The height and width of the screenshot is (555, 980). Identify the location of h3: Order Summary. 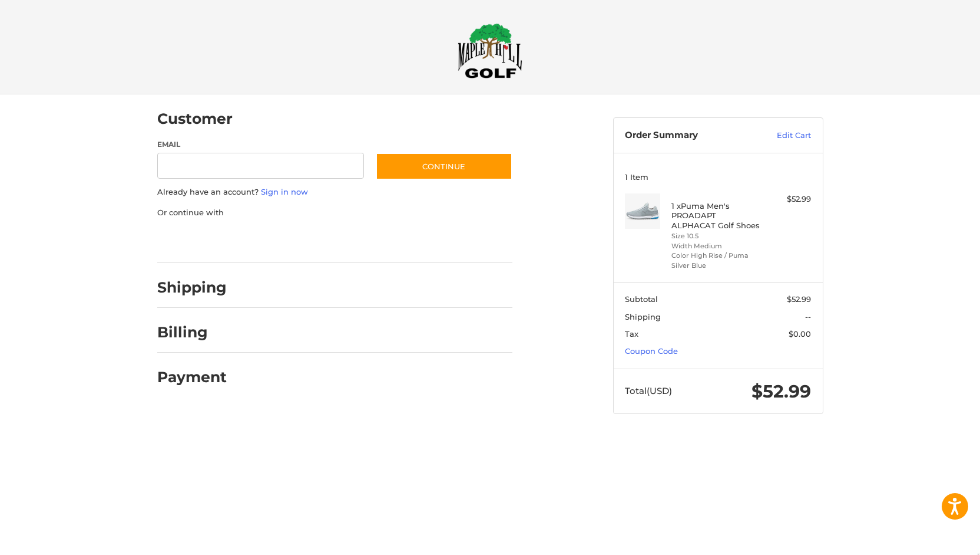
(688, 135).